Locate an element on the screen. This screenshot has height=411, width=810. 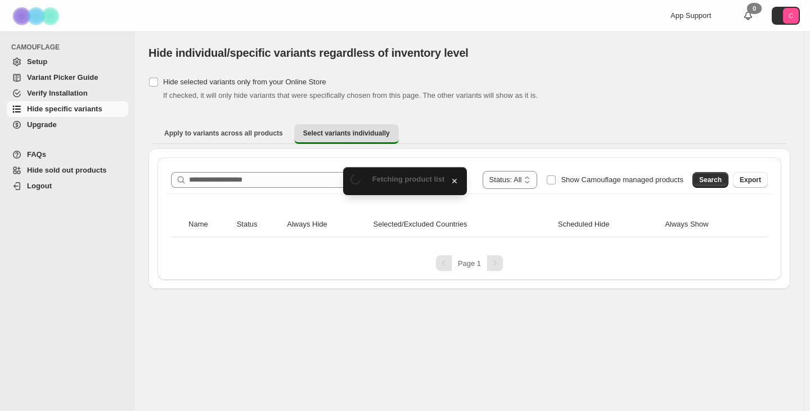
a: Verify Installation is located at coordinates (67, 93).